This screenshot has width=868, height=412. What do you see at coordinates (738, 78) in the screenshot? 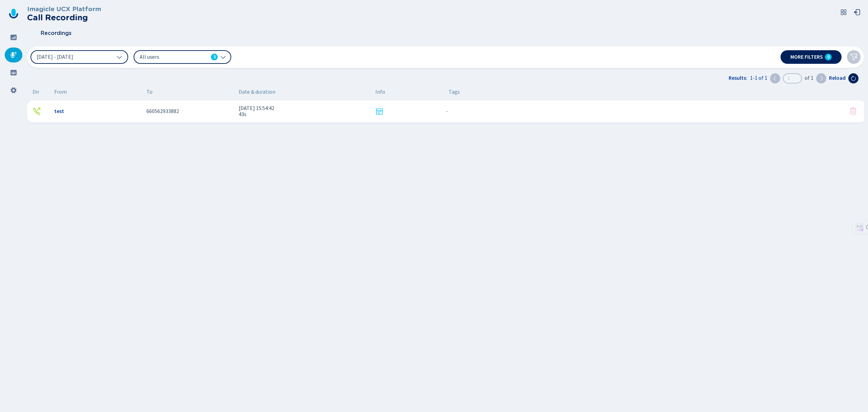
I see `span: Results:` at bounding box center [738, 78].